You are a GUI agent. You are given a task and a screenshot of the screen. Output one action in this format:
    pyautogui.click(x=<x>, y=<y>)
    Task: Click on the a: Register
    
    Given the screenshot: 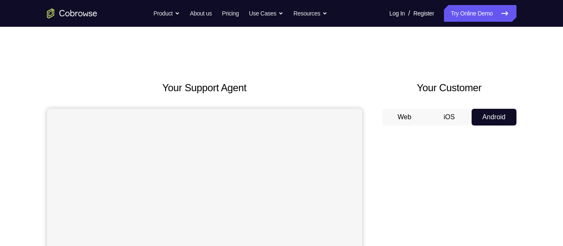 What is the action you would take?
    pyautogui.click(x=423, y=13)
    